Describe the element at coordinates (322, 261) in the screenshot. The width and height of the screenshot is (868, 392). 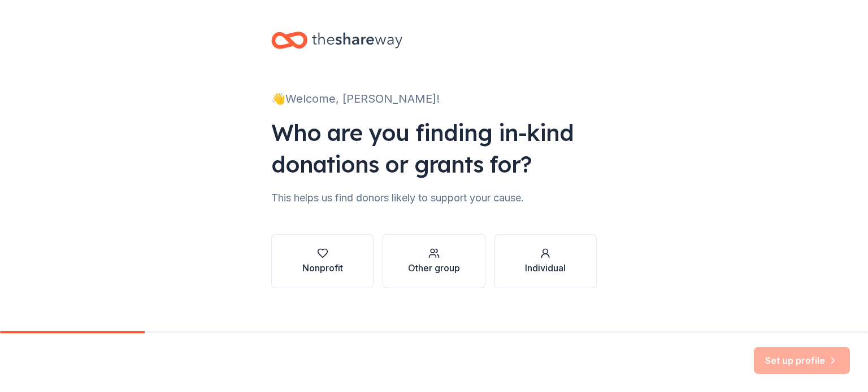
I see `button: Nonprofit` at that location.